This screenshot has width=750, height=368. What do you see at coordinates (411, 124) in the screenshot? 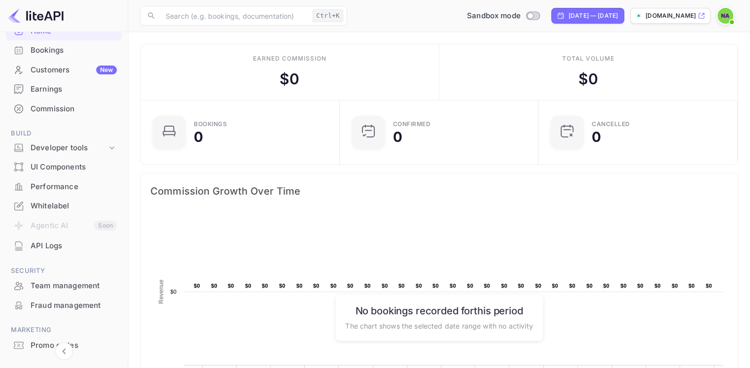
I see `div: Confirmed` at bounding box center [411, 124].